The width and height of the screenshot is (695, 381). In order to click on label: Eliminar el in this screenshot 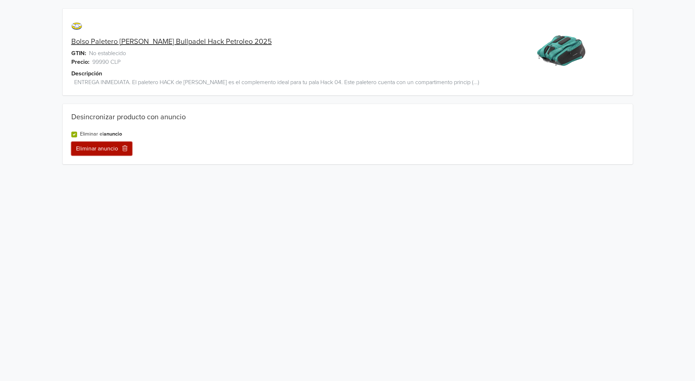, I will do `click(101, 134)`.